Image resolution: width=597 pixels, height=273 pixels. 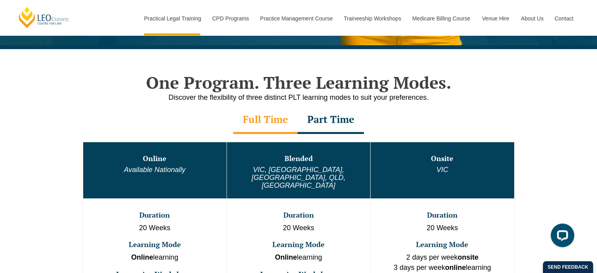 I want to click on a: CPD Programs, so click(x=230, y=18).